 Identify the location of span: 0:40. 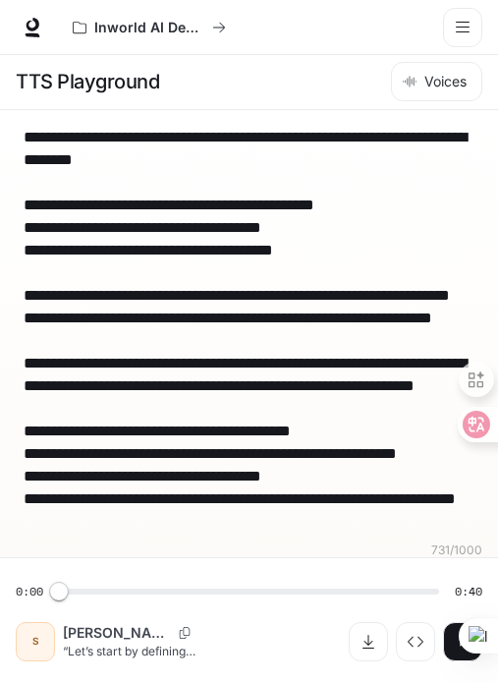
(469, 592).